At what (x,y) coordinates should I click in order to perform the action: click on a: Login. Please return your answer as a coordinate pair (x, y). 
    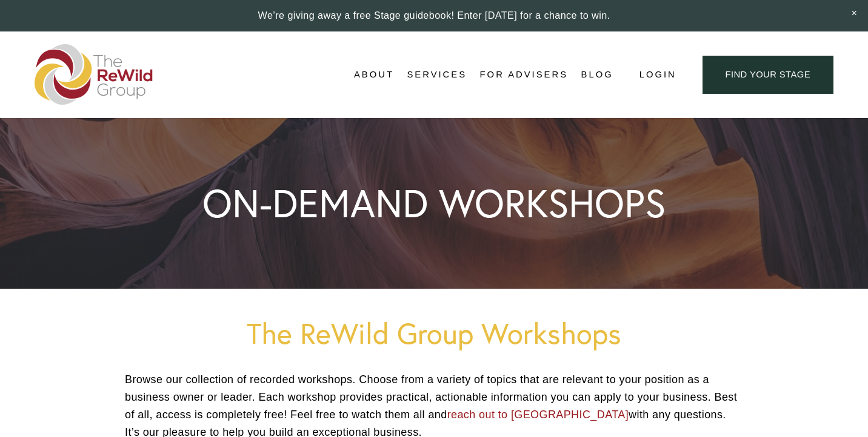
    Looking at the image, I should click on (657, 75).